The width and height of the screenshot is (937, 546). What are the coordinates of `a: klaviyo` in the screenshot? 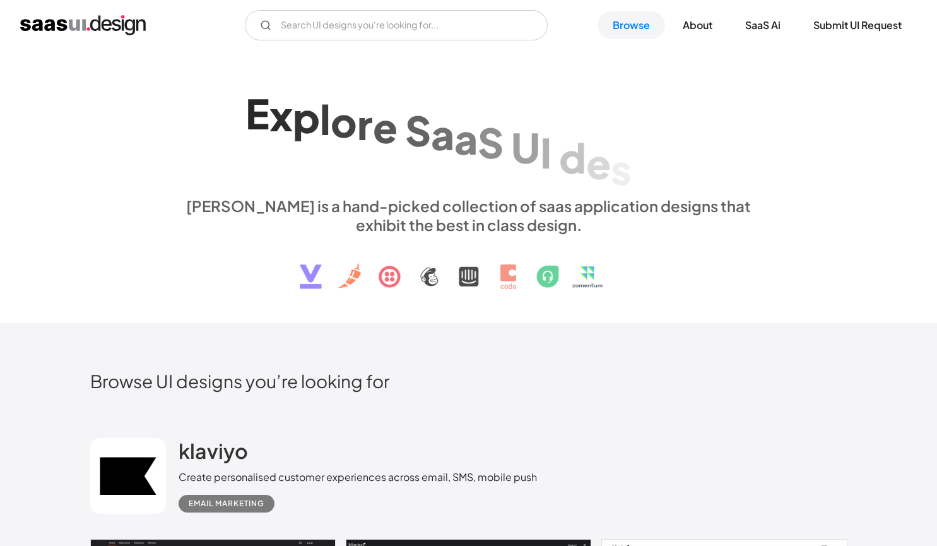 It's located at (213, 454).